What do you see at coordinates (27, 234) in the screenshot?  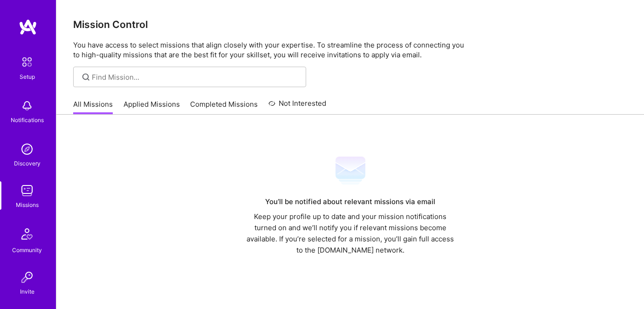 I see `img: Community` at bounding box center [27, 234].